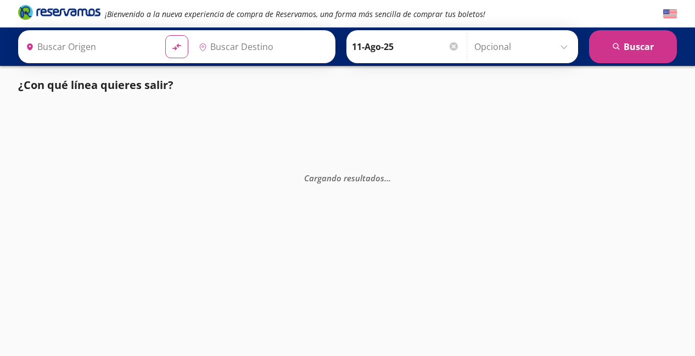  Describe the element at coordinates (348, 178) in the screenshot. I see `em: Cargando resultados` at that location.